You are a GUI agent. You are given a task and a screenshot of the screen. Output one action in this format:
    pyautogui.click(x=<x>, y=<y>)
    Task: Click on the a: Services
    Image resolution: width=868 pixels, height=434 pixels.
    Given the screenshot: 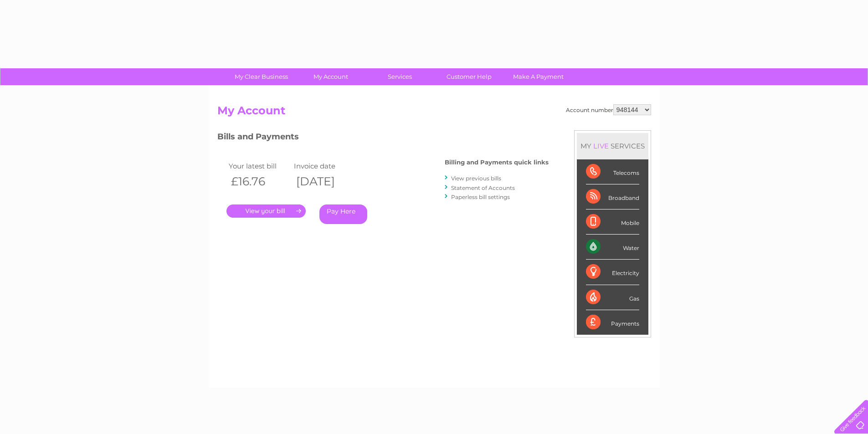 What is the action you would take?
    pyautogui.click(x=400, y=77)
    